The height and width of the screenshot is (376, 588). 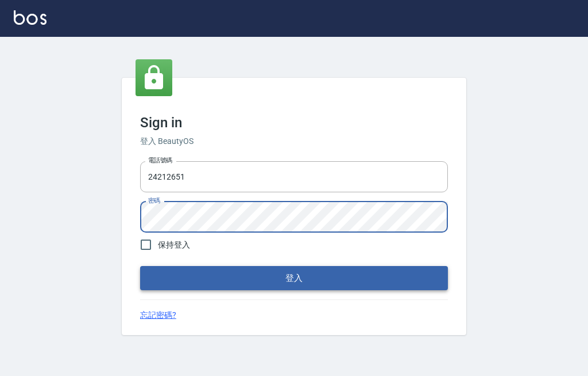 What do you see at coordinates (294, 123) in the screenshot?
I see `h3: Sign in` at bounding box center [294, 123].